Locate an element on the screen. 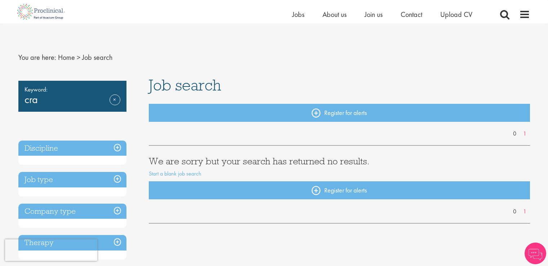 This screenshot has height=266, width=548. div: Discipline is located at coordinates (72, 148).